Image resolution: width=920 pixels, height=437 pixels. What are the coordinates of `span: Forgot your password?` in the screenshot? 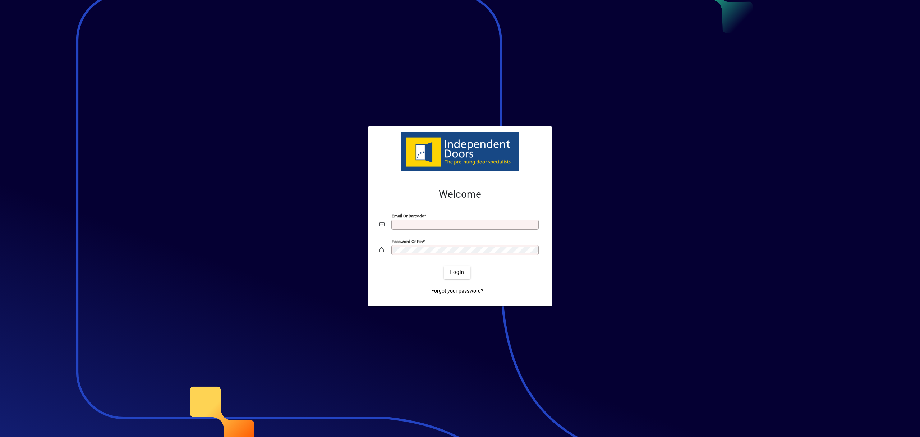 It's located at (457, 291).